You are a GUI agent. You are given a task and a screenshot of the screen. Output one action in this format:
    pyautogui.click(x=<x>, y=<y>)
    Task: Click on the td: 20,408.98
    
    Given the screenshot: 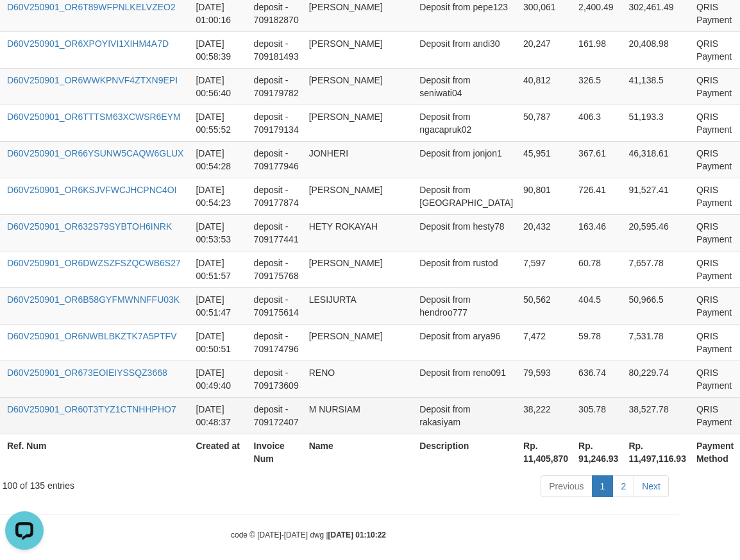 What is the action you would take?
    pyautogui.click(x=658, y=49)
    